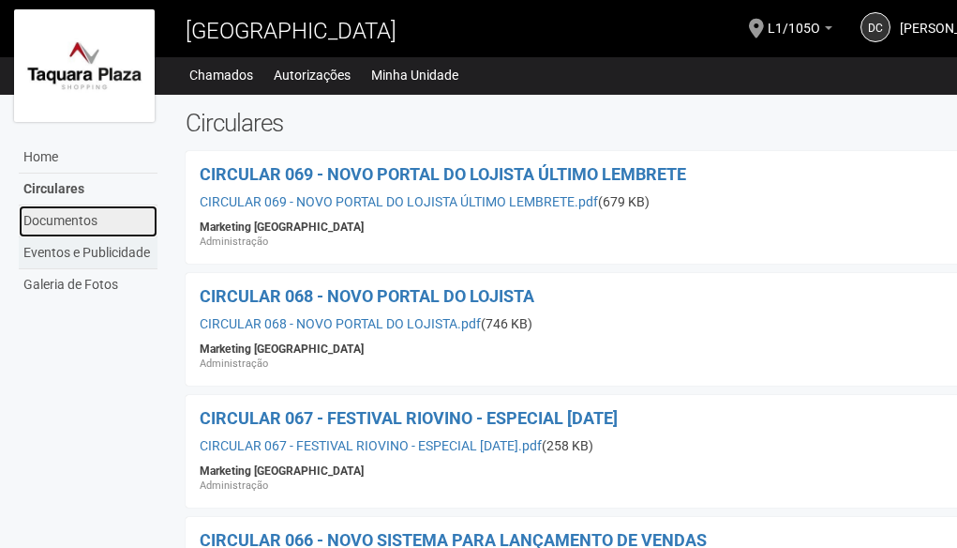 This screenshot has width=957, height=548. I want to click on a: L1/105O, so click(800, 31).